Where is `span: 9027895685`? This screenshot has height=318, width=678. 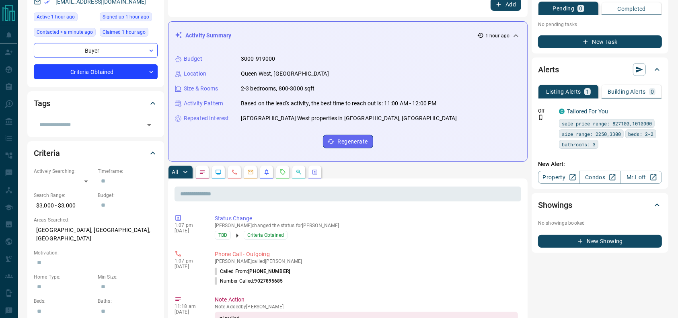 span: 9027895685 is located at coordinates (269, 281).